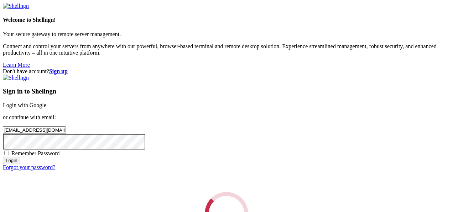 Image resolution: width=453 pixels, height=212 pixels. I want to click on a: Login with Google, so click(25, 105).